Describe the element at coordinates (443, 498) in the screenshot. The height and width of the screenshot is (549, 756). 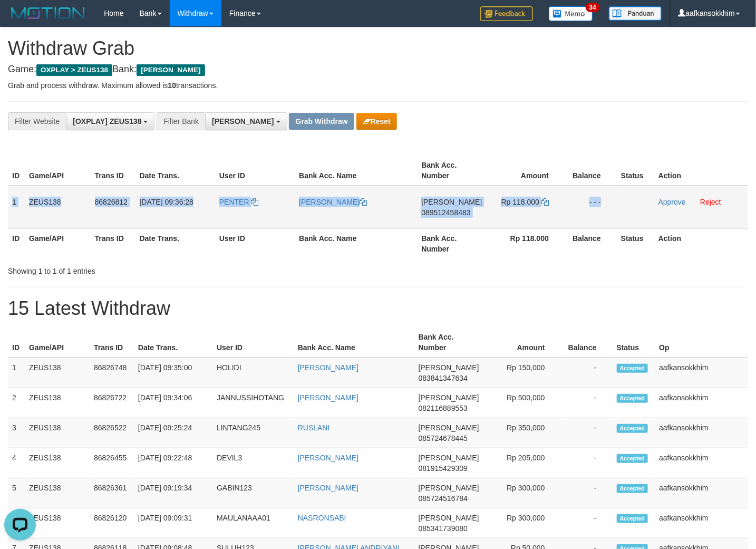
I see `span: Copy 085724516784 to clipboard` at that location.